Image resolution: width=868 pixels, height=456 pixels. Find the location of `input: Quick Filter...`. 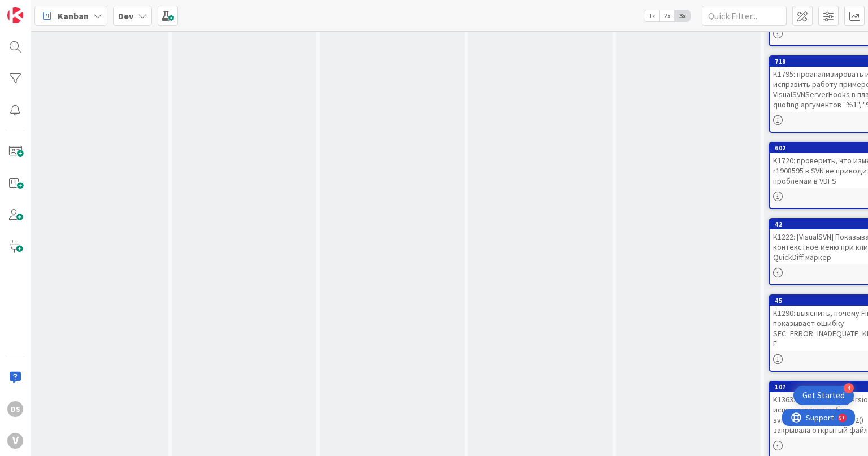

input: Quick Filter... is located at coordinates (744, 16).